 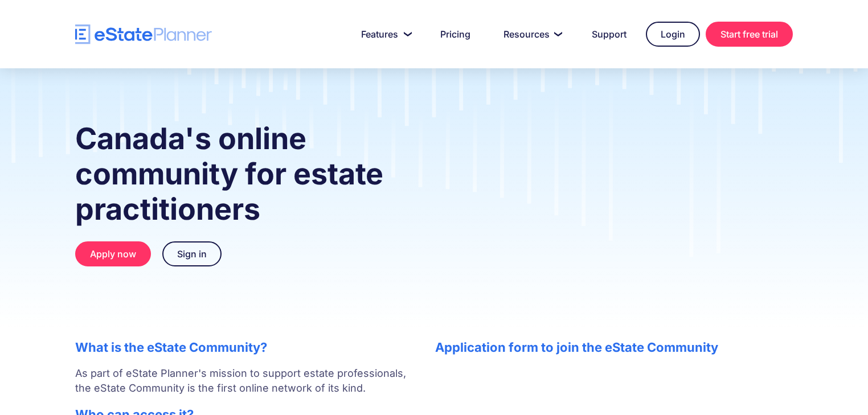 What do you see at coordinates (244, 380) in the screenshot?
I see `p: As part of eState Planner's mission to support estate professionals, the eState Community is the ...` at bounding box center [244, 380].